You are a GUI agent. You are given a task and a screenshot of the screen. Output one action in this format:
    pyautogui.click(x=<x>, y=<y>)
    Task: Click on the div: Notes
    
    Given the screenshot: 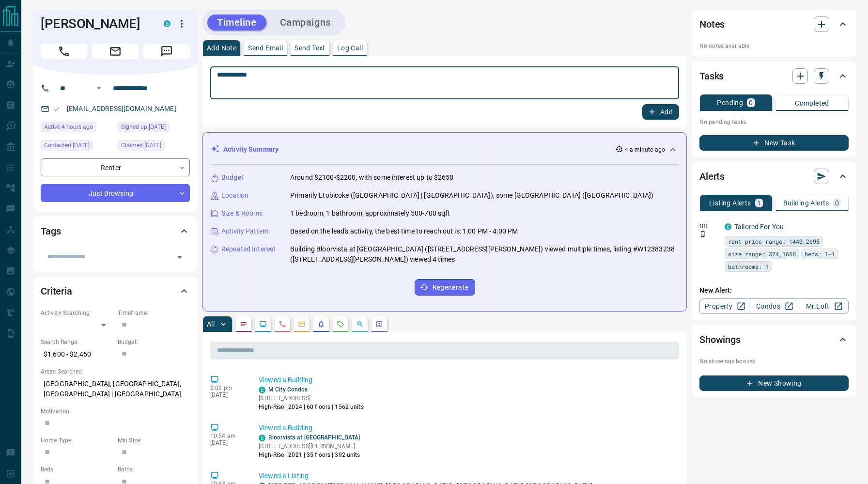 What is the action you would take?
    pyautogui.click(x=774, y=24)
    